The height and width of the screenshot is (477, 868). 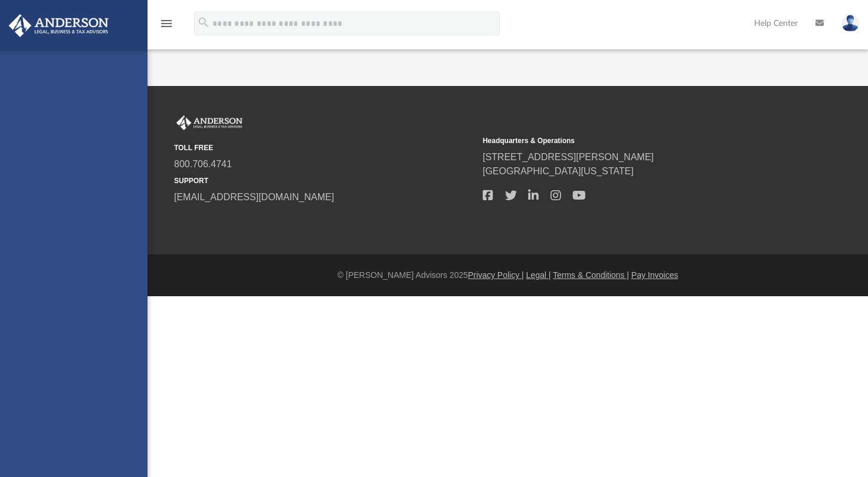 I want to click on a: Legal |, so click(x=538, y=275).